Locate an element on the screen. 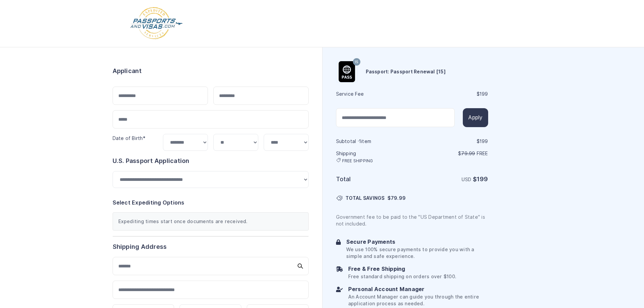  span: 15 is located at coordinates (356, 62).